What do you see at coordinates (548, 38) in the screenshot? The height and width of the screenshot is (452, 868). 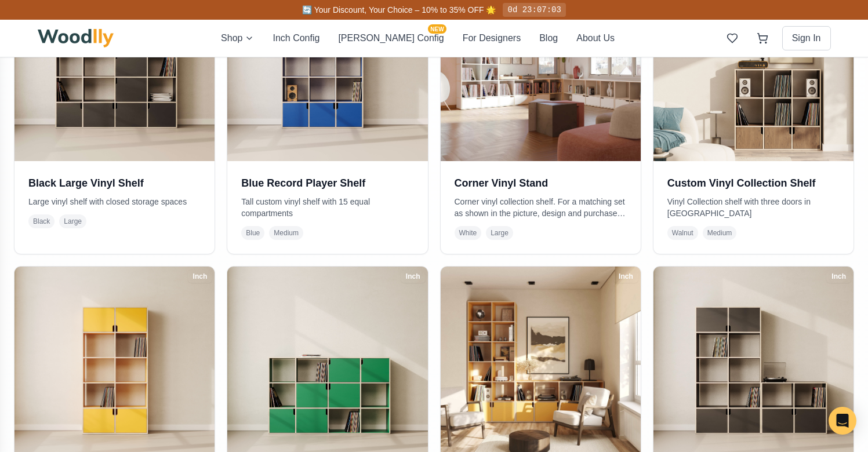 I see `button: Blog` at bounding box center [548, 38].